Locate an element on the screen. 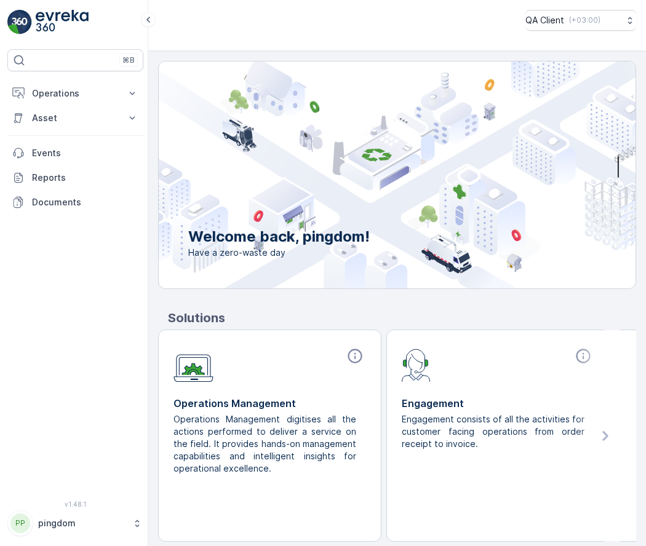 The image size is (646, 546). p: Events is located at coordinates (85, 153).